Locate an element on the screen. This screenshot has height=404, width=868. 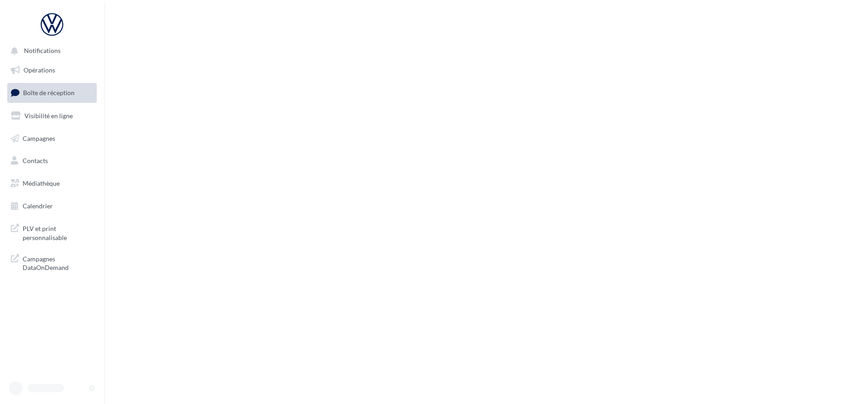
span: Calendrier is located at coordinates (38, 206).